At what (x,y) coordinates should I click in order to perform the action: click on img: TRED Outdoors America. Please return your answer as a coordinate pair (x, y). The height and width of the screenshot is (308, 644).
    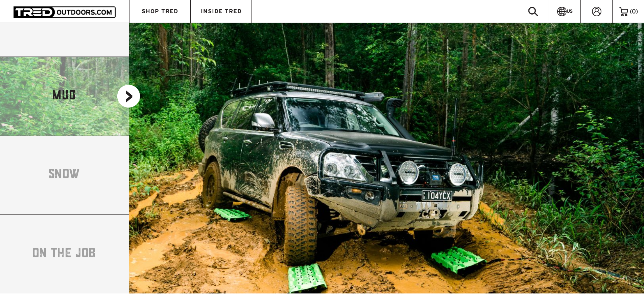
    Looking at the image, I should click on (65, 12).